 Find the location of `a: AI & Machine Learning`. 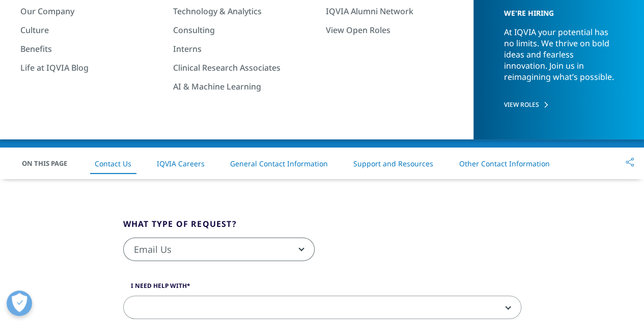

a: AI & Machine Learning is located at coordinates (244, 86).